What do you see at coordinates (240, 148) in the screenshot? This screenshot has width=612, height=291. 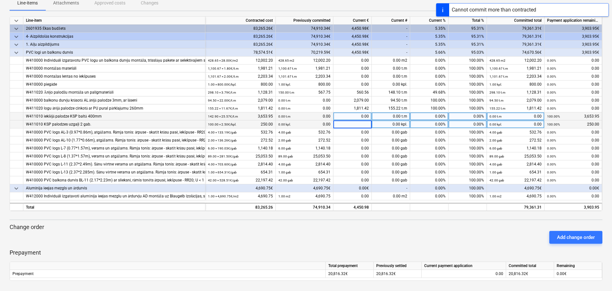 I see `div: 1,140.18` at bounding box center [240, 148].